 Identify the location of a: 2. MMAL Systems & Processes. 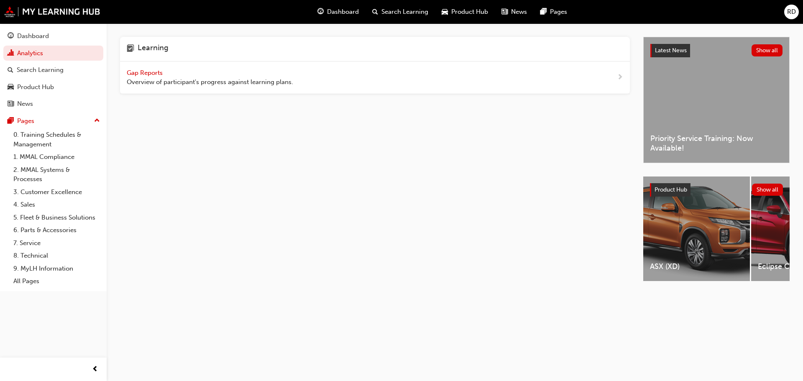
(56, 174).